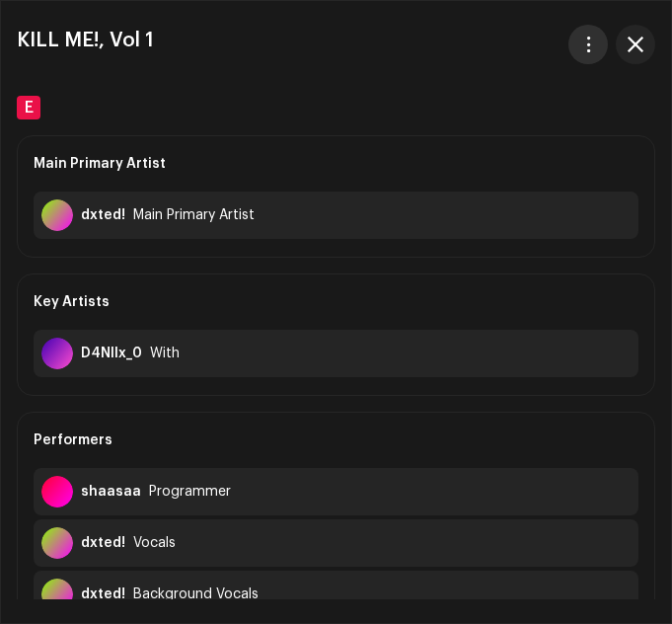 The height and width of the screenshot is (624, 672). I want to click on div: Vocals, so click(154, 543).